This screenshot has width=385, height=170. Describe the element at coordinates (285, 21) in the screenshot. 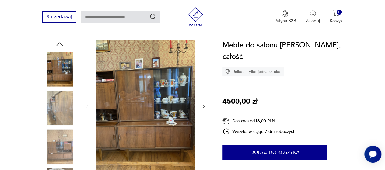

I see `p: Patyna B2B` at that location.